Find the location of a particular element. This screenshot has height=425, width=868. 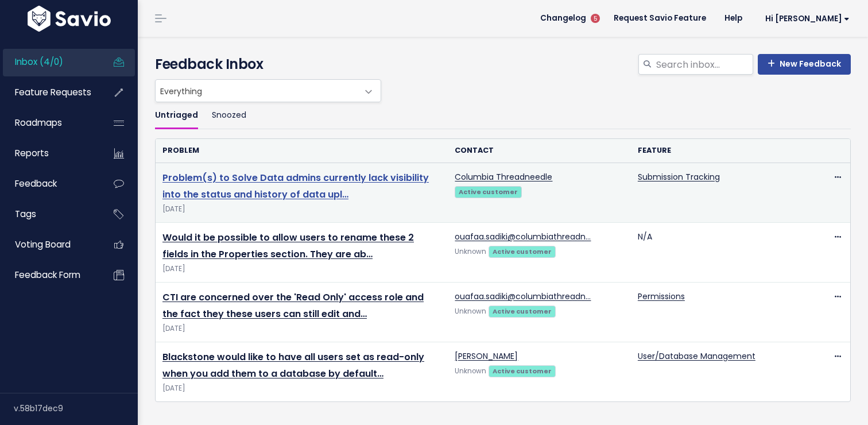

th: Feature is located at coordinates (722, 151).